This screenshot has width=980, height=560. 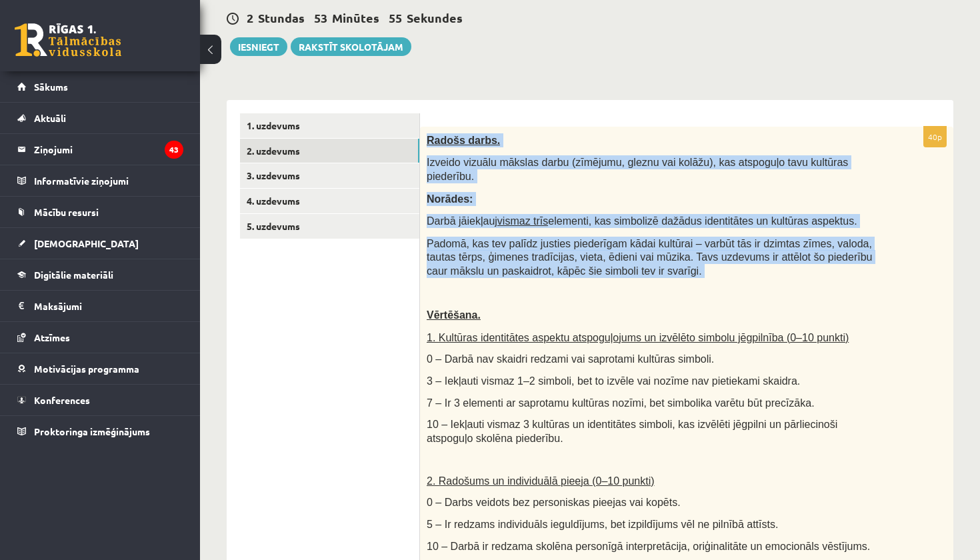 What do you see at coordinates (329, 175) in the screenshot?
I see `a: 3. uzdevums` at bounding box center [329, 175].